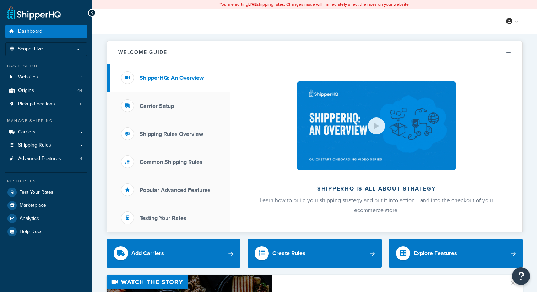  I want to click on span: Analytics, so click(29, 219).